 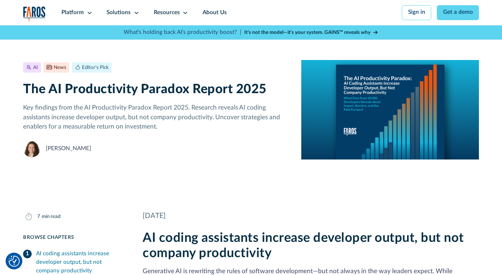 What do you see at coordinates (73, 13) in the screenshot?
I see `div: Platform` at bounding box center [73, 13].